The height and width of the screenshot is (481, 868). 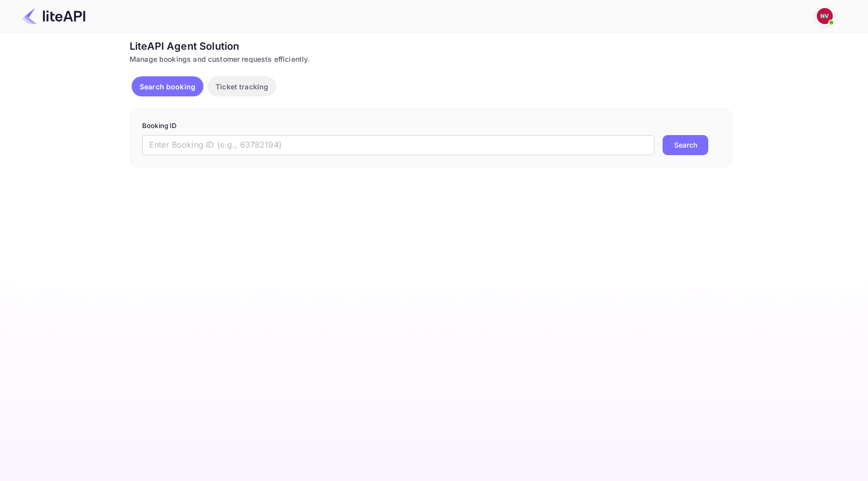 I want to click on img: LiteAPI Logo, so click(x=54, y=16).